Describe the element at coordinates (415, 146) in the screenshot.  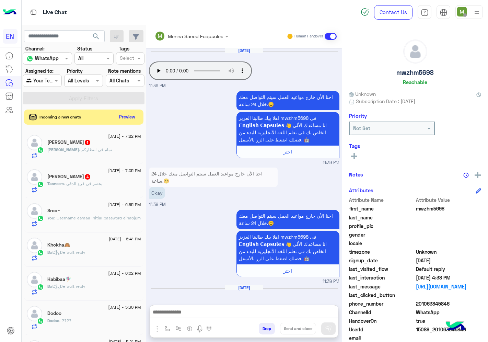
I see `h6: Tags` at that location.